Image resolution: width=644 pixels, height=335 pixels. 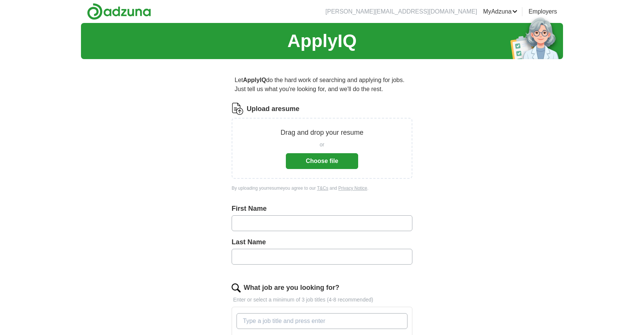 What do you see at coordinates (292, 288) in the screenshot?
I see `label: What job are you looking for?` at bounding box center [292, 288].